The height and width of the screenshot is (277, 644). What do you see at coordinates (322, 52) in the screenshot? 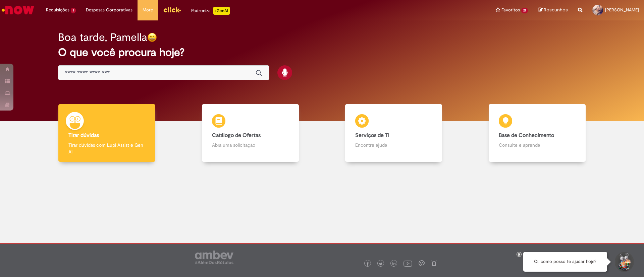
I see `h2: O que você procura hoje?` at bounding box center [322, 52].